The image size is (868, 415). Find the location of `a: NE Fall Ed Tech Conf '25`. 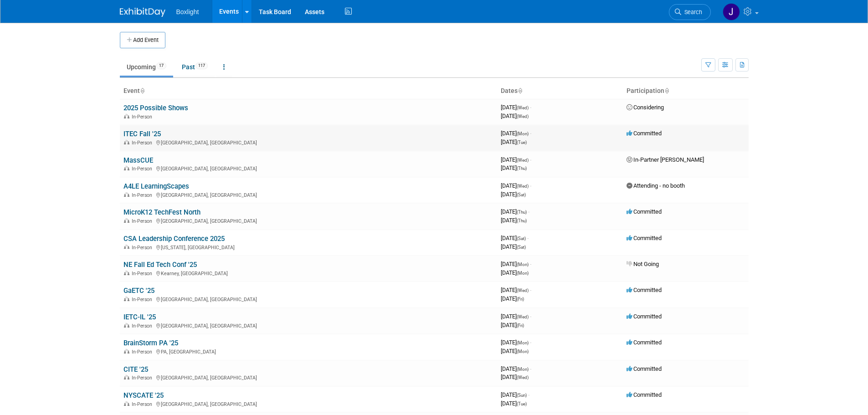

a: NE Fall Ed Tech Conf '25 is located at coordinates (160, 264).